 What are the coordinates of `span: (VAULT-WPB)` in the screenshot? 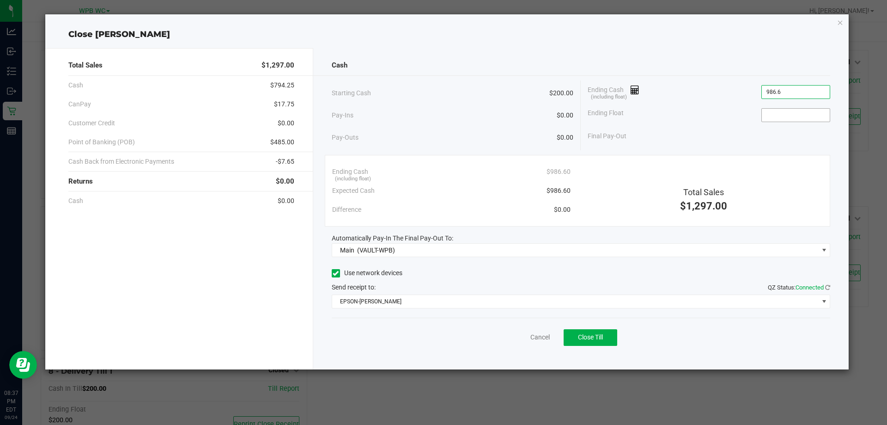 It's located at (376, 250).